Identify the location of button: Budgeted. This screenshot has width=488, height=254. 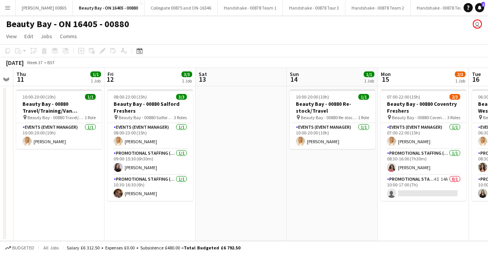
(19, 248).